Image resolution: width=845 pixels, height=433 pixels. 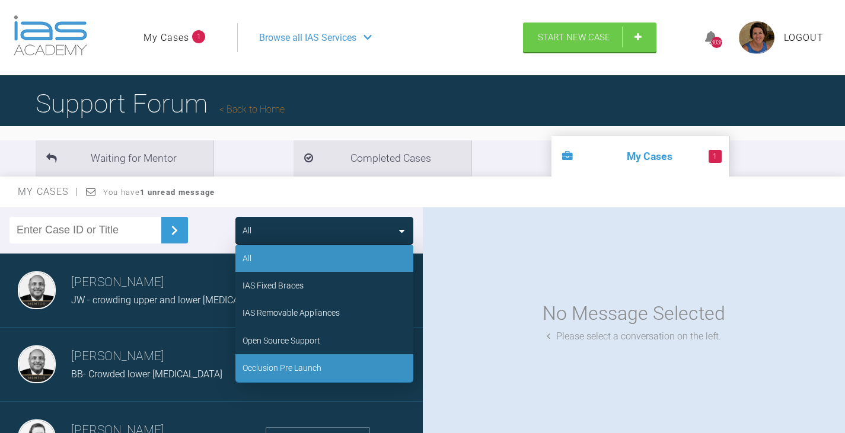 What do you see at coordinates (634, 314) in the screenshot?
I see `div: No Message Selected` at bounding box center [634, 314].